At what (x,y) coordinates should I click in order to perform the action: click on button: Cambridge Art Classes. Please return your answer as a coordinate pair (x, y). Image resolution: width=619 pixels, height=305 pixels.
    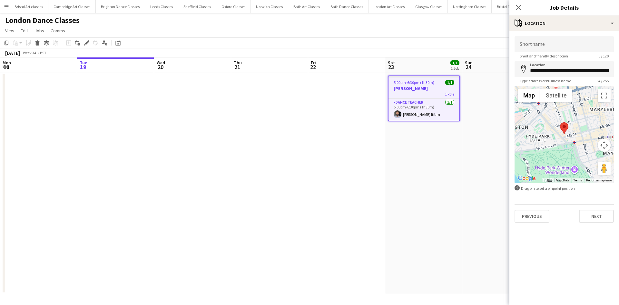
    Looking at the image, I should click on (72, 6).